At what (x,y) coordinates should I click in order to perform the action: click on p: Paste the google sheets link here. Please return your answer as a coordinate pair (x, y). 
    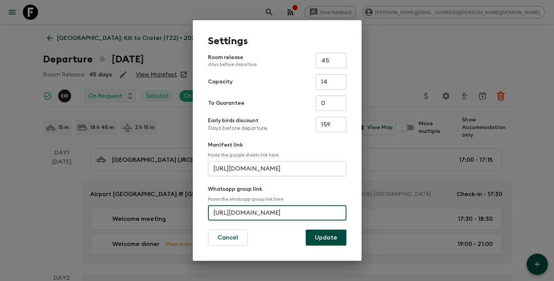
    Looking at the image, I should click on (277, 155).